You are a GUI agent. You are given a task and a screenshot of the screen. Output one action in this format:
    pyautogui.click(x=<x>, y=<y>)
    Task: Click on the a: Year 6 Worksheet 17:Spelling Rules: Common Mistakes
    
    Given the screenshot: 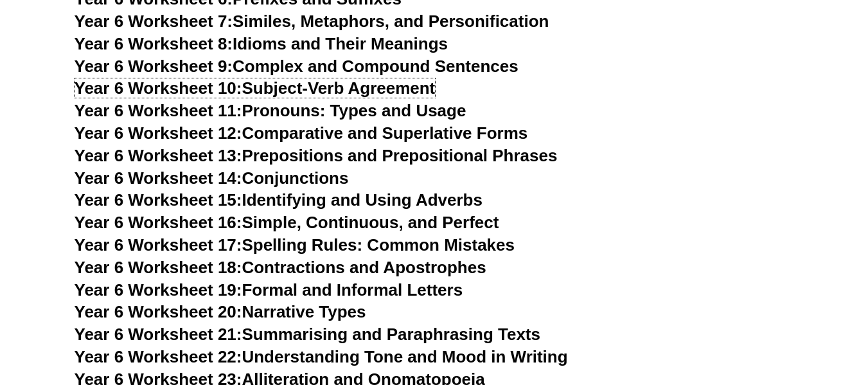 What is the action you would take?
    pyautogui.click(x=295, y=245)
    